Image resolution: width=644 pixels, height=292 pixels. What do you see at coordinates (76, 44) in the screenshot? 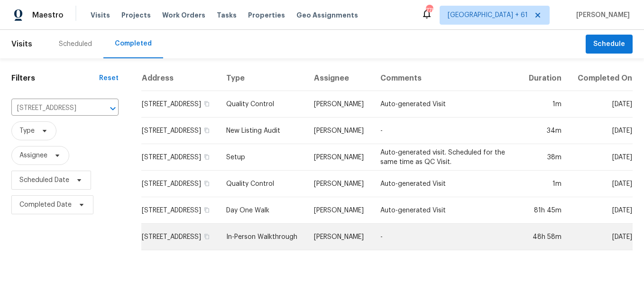
I see `div: Scheduled` at bounding box center [76, 44].